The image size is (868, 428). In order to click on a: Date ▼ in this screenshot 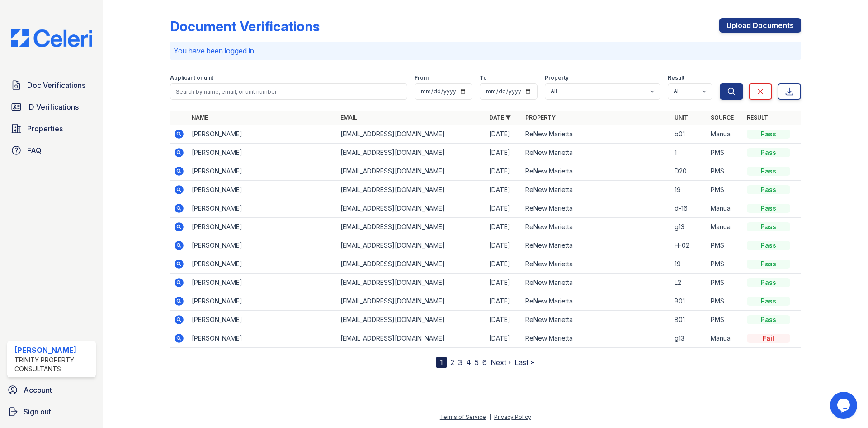, I will do `click(500, 117)`.